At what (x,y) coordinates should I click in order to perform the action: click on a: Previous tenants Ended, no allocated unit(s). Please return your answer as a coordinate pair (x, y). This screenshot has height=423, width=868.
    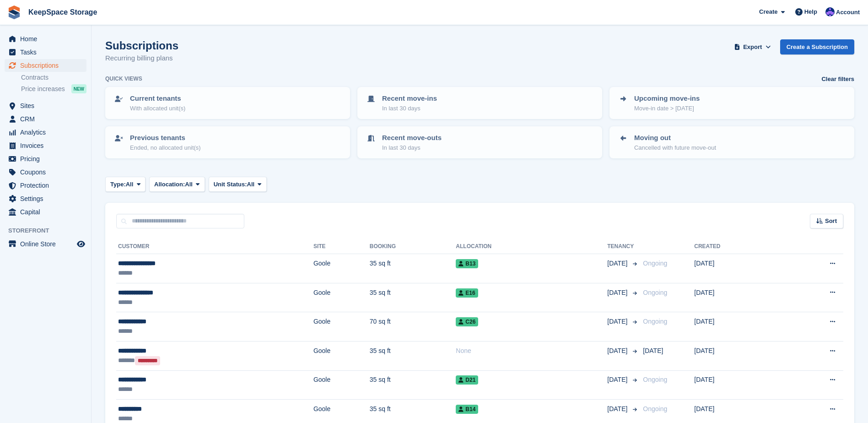
    Looking at the image, I should click on (227, 142).